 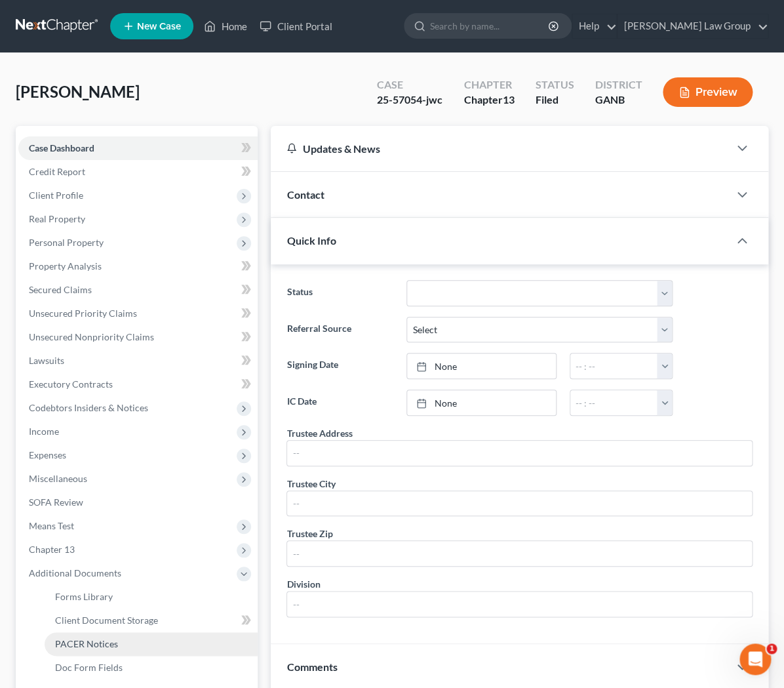 I want to click on a: Client Document Storage, so click(x=151, y=621).